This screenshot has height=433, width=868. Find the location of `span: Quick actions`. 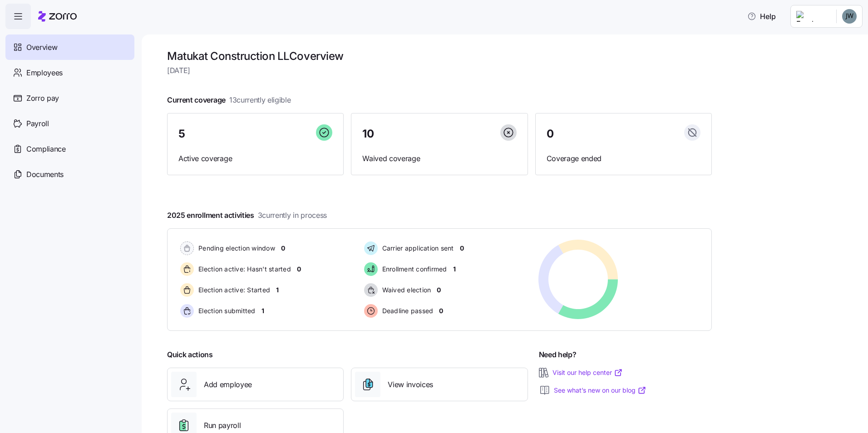

span: Quick actions is located at coordinates (190, 355).